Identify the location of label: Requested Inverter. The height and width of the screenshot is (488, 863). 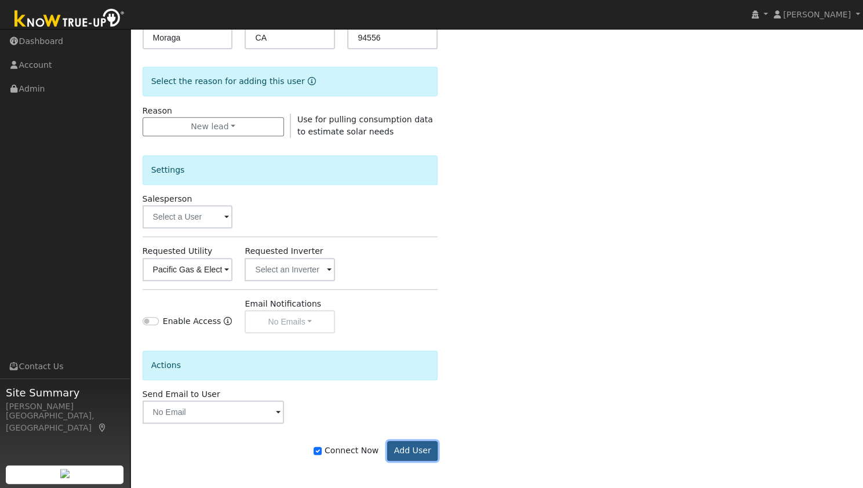
(283, 251).